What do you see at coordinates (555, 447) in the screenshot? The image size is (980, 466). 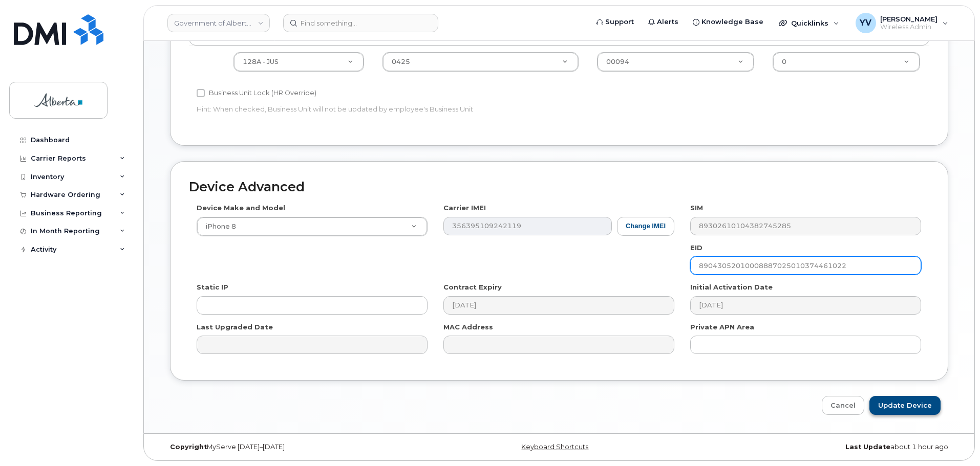 I see `a: Keyboard Shortcuts` at bounding box center [555, 447].